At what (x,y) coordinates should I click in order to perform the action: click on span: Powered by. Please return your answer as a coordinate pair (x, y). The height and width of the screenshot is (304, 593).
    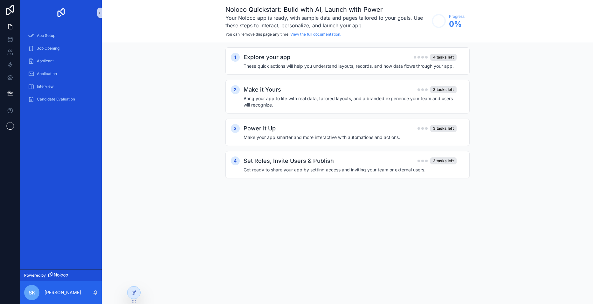
    Looking at the image, I should click on (35, 275).